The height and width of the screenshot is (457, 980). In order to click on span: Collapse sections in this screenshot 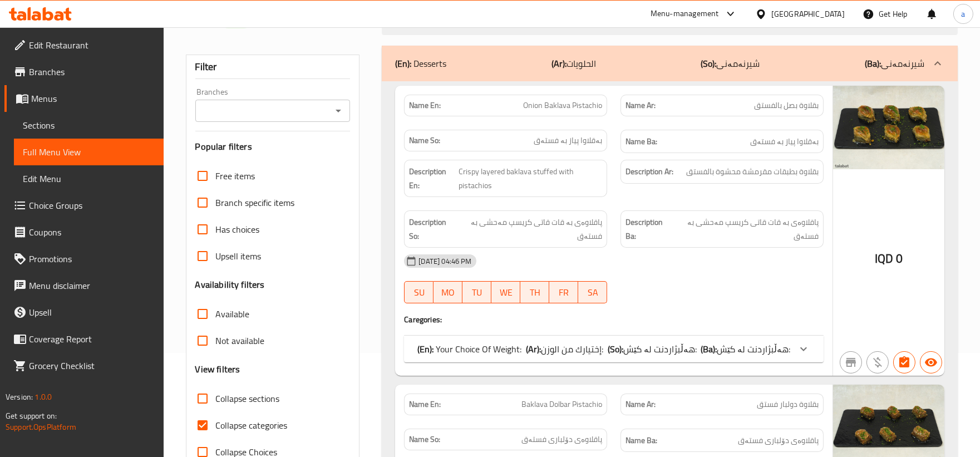, I will do `click(248, 398)`.